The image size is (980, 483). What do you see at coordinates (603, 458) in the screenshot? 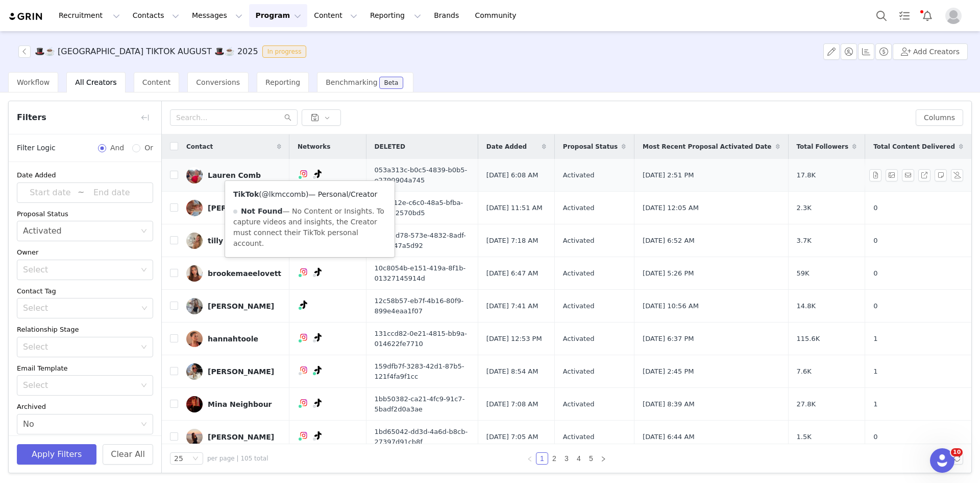
I see `li: Next Page` at bounding box center [603, 458].